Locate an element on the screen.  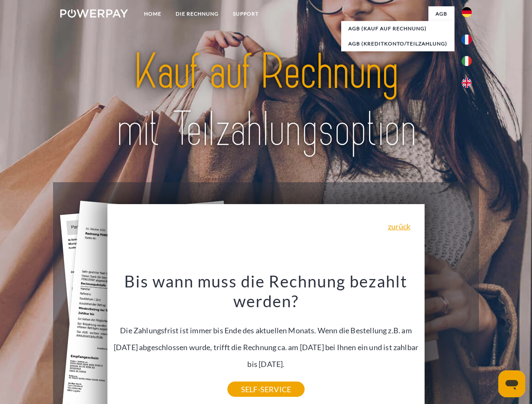
a: SELF-SERVICE is located at coordinates (266, 389).